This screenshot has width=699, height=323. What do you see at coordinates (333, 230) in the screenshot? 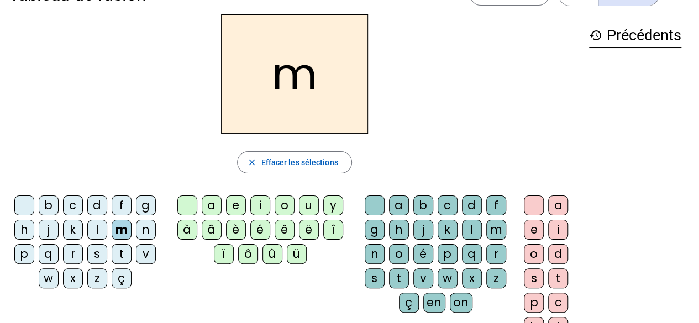
I see `div: î` at bounding box center [333, 230].